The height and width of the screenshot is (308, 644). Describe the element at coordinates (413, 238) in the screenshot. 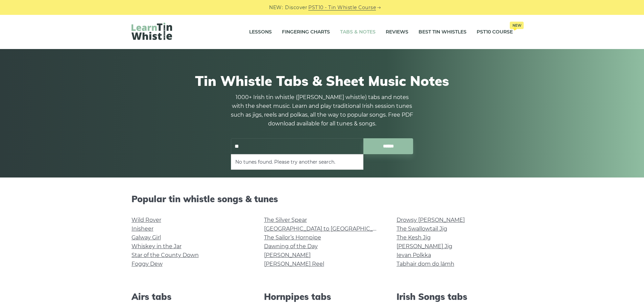

I see `a: The Kesh Jig` at that location.